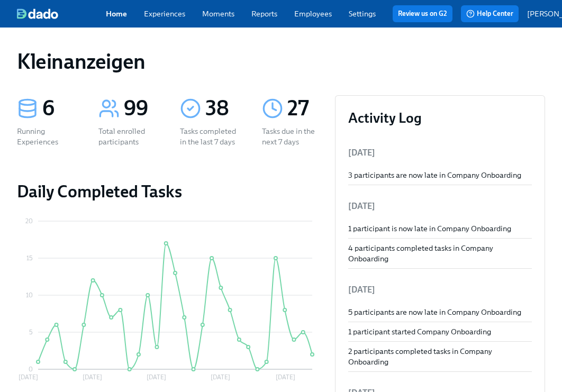  What do you see at coordinates (440, 312) in the screenshot?
I see `div: 5 participants are now late in Company Onboarding` at bounding box center [440, 312].